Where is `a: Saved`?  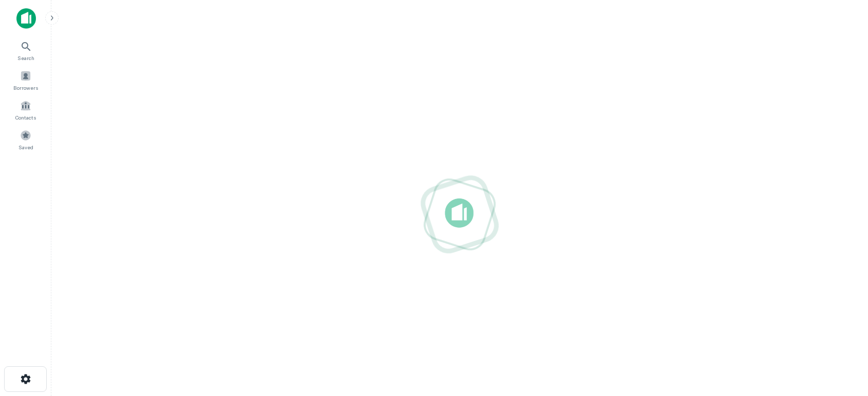 a: Saved is located at coordinates (25, 139).